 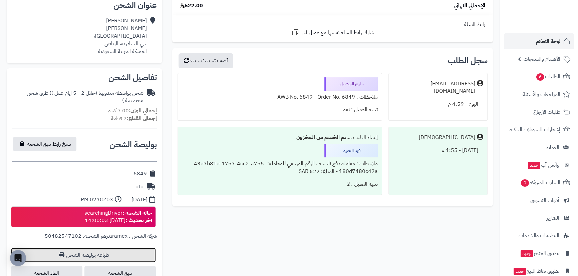 What do you see at coordinates (45, 144) in the screenshot?
I see `button: نسخ رابط تتبع الشحنة` at bounding box center [45, 144].